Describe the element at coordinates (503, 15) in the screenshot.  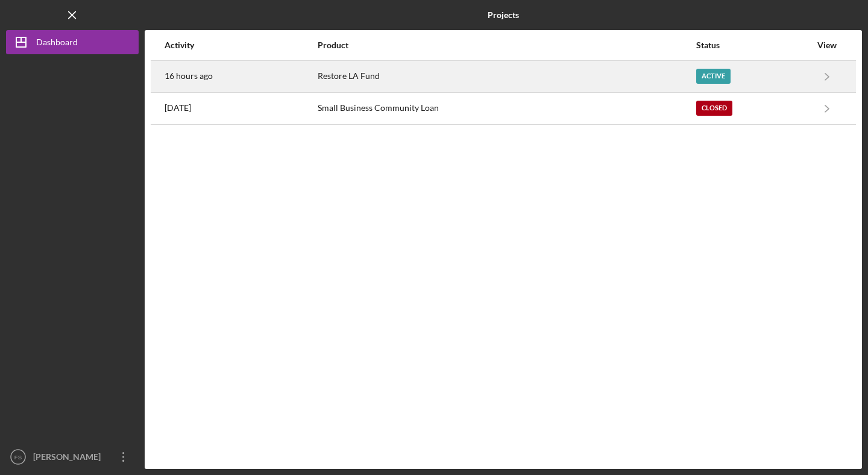
I see `b: Projects` at that location.